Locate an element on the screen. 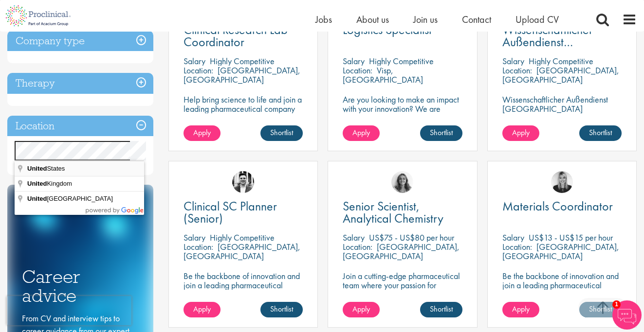  span: Upload CV is located at coordinates (537, 19).